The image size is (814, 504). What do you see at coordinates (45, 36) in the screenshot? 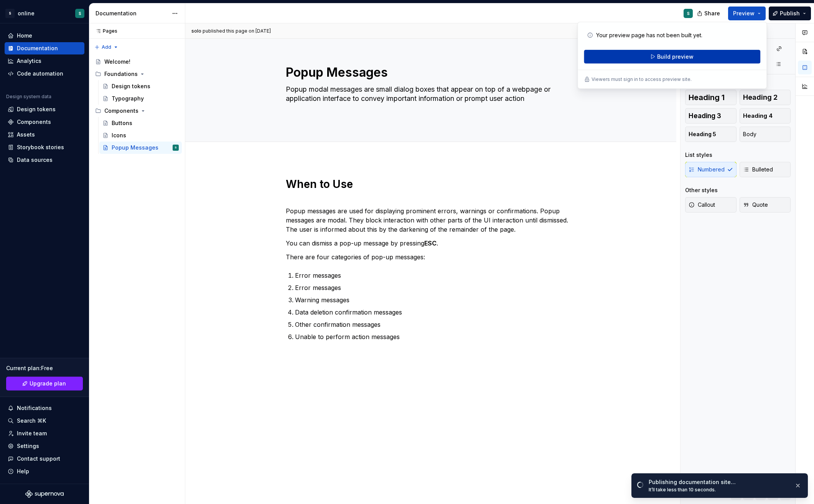
I see `a: Home` at bounding box center [45, 36].